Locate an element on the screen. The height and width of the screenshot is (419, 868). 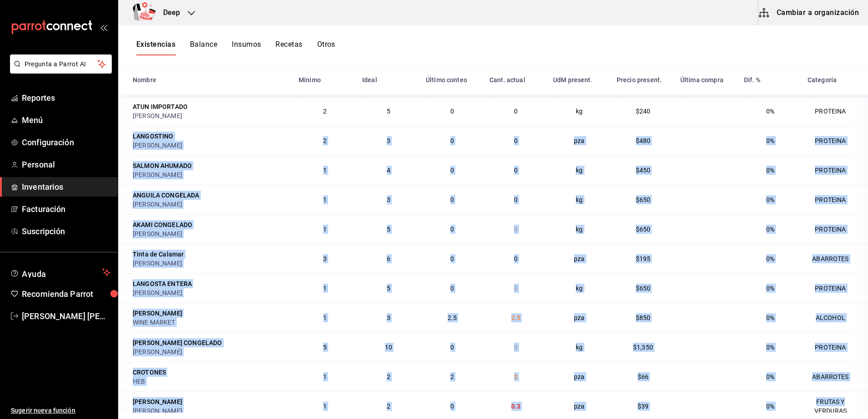
button: Otros is located at coordinates (326, 48).